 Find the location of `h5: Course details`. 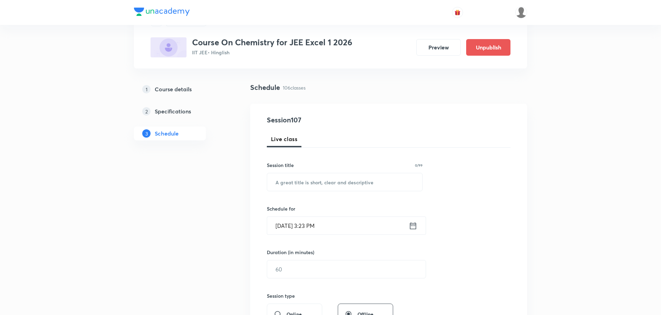

h5: Course details is located at coordinates (173, 89).